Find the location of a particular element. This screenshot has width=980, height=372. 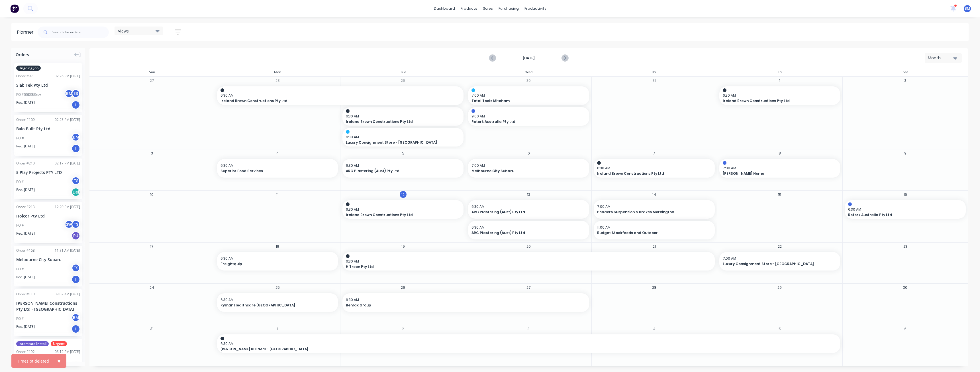

span: Interstate Install is located at coordinates (32, 344).